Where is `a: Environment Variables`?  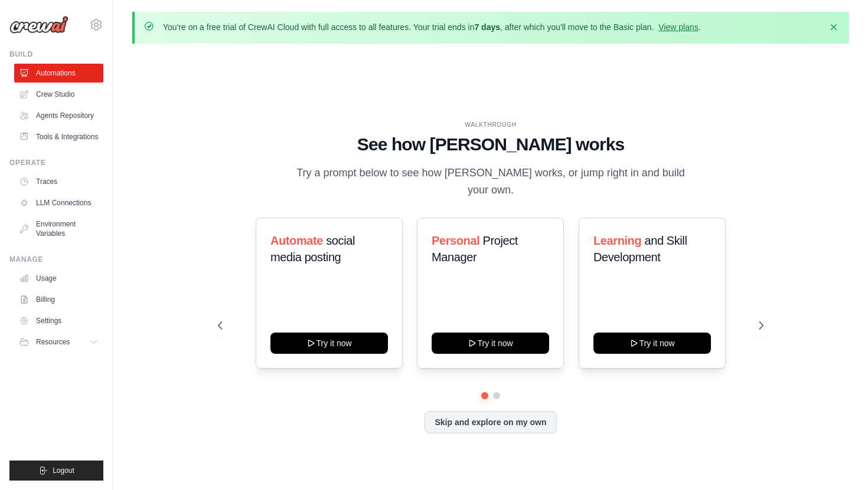
a: Environment Variables is located at coordinates (58, 229).